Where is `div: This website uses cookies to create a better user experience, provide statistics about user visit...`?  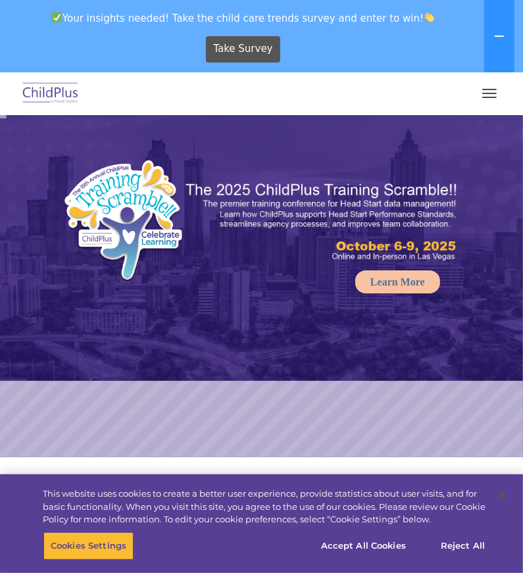 div: This website uses cookies to create a better user experience, provide statistics about user visit... is located at coordinates (264, 506).